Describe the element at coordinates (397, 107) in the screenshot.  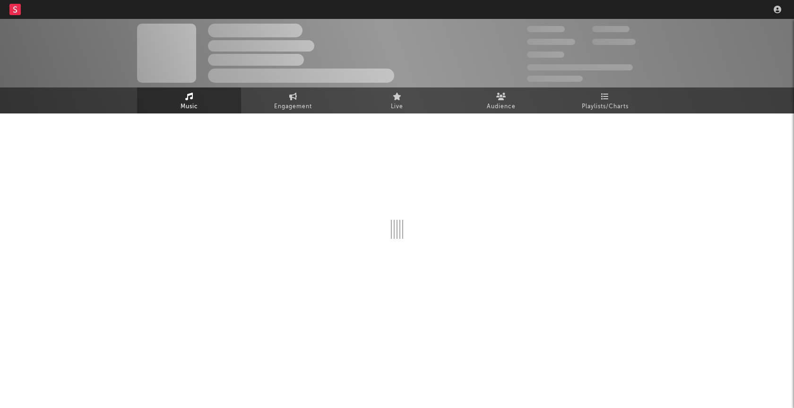
I see `span: Live` at that location.